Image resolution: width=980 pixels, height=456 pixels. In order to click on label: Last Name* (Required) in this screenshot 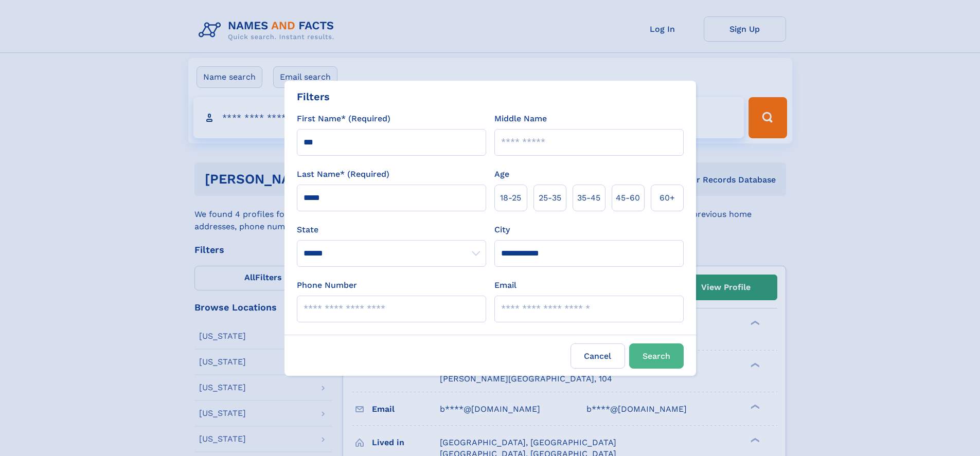, I will do `click(344, 174)`.